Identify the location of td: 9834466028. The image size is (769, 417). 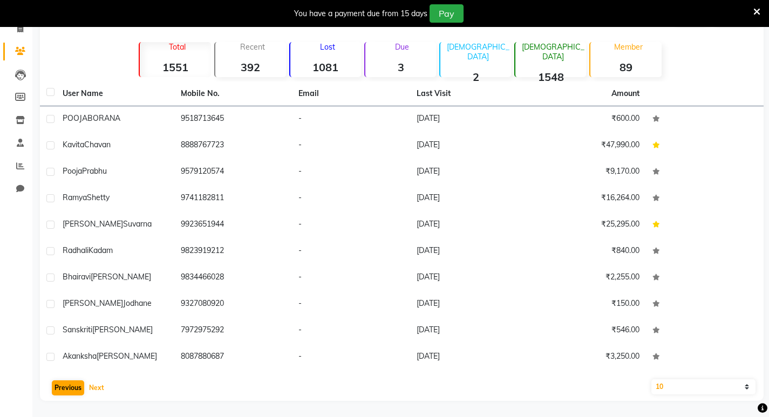
(233, 278).